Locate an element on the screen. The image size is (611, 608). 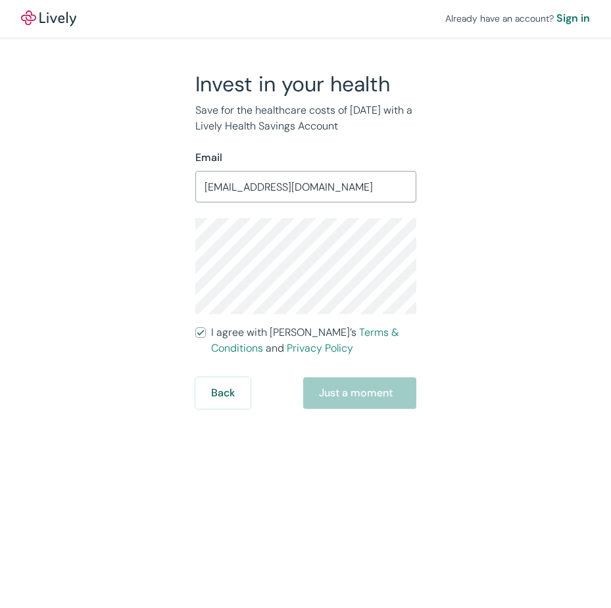
img: Lively is located at coordinates (49, 18).